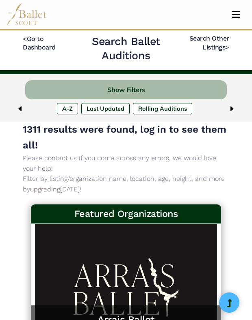  What do you see at coordinates (126, 49) in the screenshot?
I see `h2: Search Ballet Auditions` at bounding box center [126, 49].